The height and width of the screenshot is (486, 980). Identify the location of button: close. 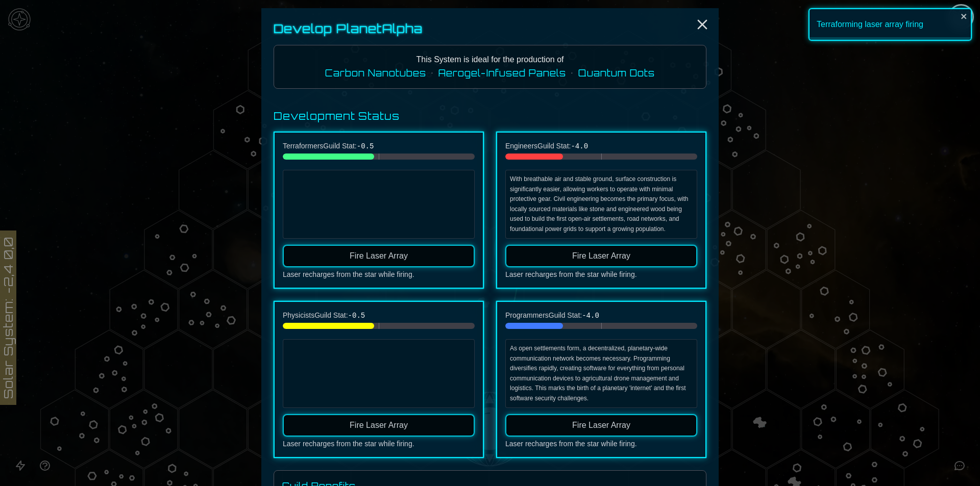
(964, 16).